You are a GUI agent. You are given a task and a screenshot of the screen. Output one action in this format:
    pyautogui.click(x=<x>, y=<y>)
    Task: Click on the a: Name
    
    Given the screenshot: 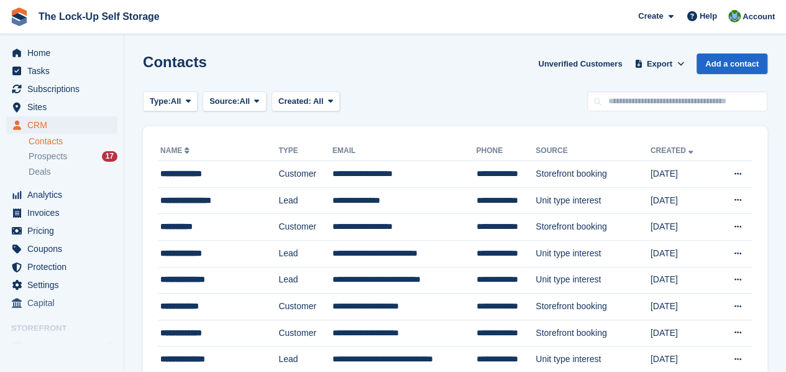 What is the action you would take?
    pyautogui.click(x=176, y=150)
    